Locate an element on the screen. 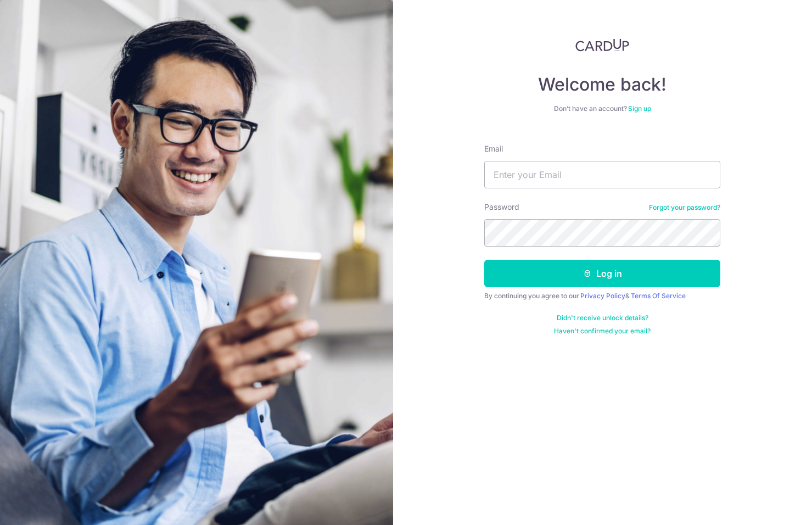 The image size is (812, 525). a: Privacy Policy is located at coordinates (603, 296).